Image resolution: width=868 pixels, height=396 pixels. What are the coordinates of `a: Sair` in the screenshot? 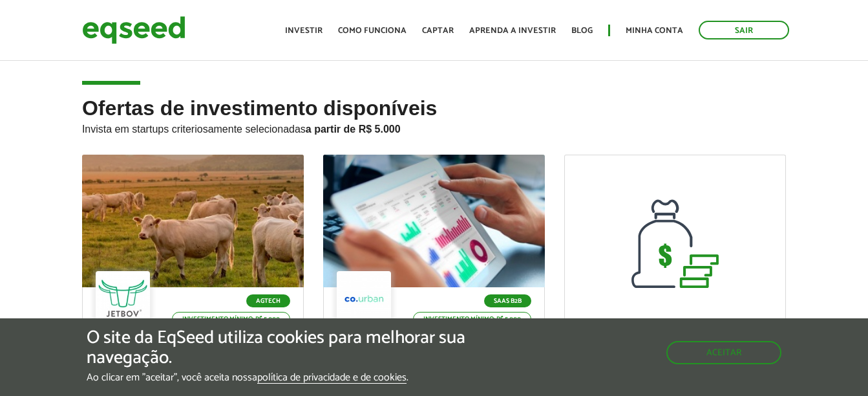 It's located at (744, 30).